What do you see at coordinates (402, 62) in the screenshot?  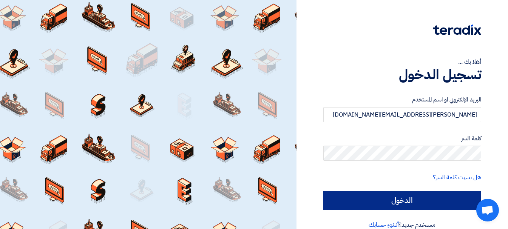 I see `div: أهلا بك ...` at bounding box center [402, 62].